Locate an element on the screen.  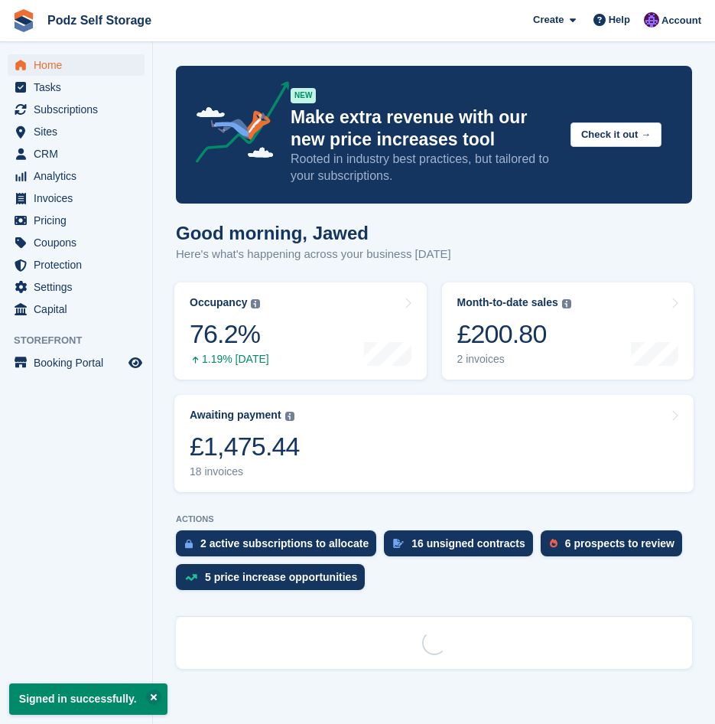
img: price-adjustments-announcement-icon-8257ccfd72463d97f412b2fc003d46551f7dbcb40ab6d574587a9cd5c0d94... is located at coordinates (236, 125).